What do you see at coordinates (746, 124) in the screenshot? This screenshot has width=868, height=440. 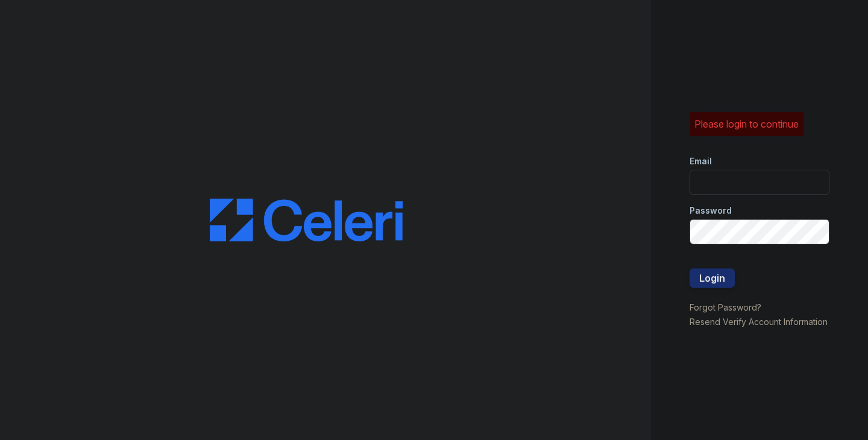 I see `p: Please login to continue` at bounding box center [746, 124].